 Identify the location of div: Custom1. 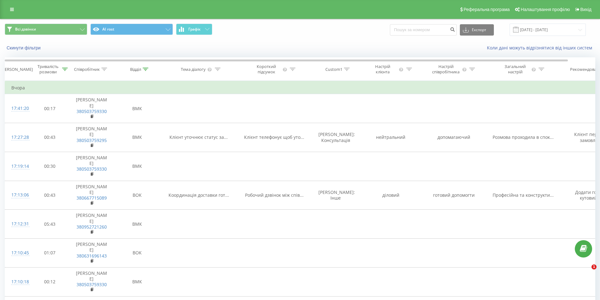
(334, 69).